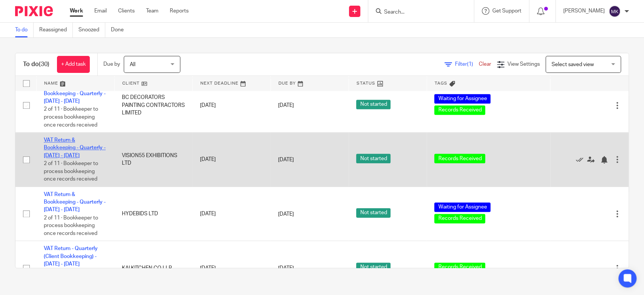 The image size is (644, 295). I want to click on a: Mark as done, so click(582, 159).